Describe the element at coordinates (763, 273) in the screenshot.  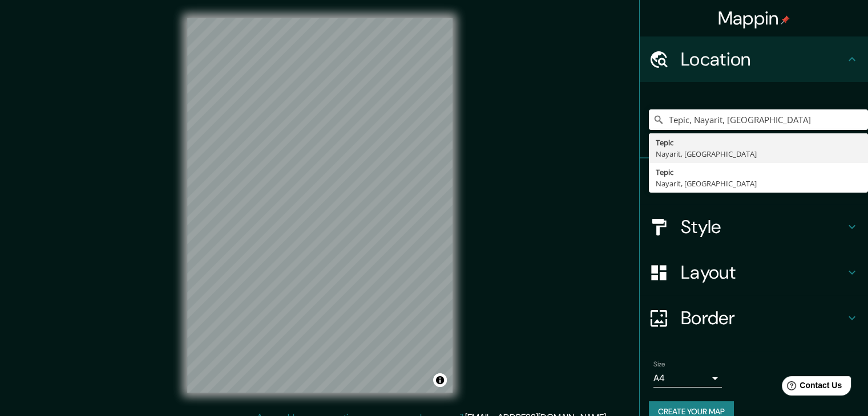
I see `h4: Layout` at that location.